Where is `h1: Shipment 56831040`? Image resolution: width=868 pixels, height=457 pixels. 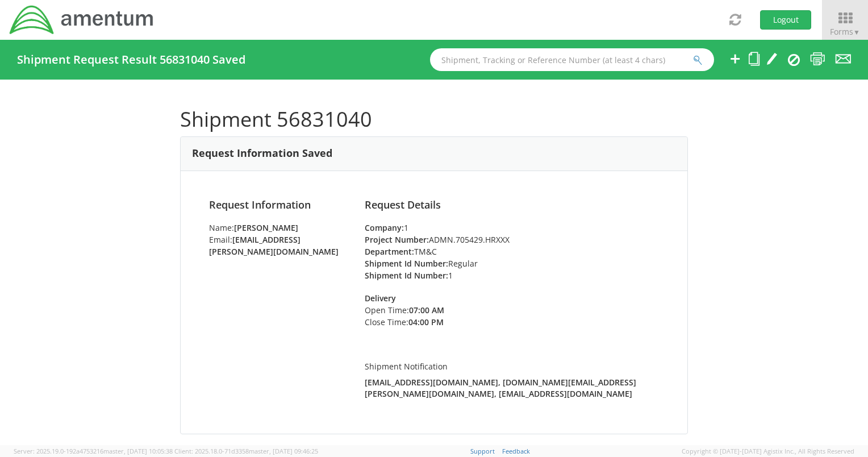 h1: Shipment 56831040 is located at coordinates (434, 119).